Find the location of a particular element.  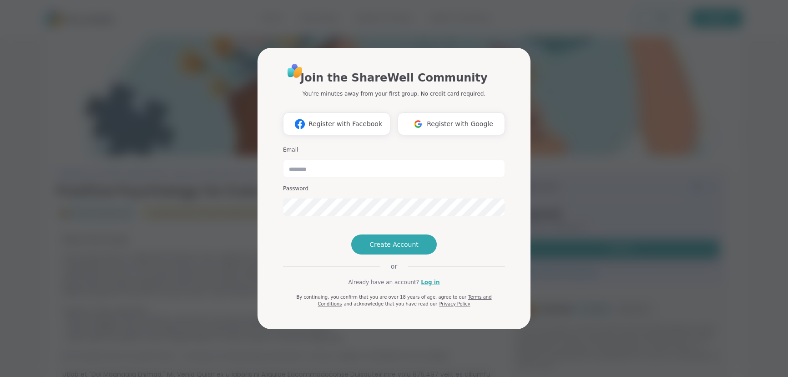

span: Register with Google is located at coordinates (460, 124).